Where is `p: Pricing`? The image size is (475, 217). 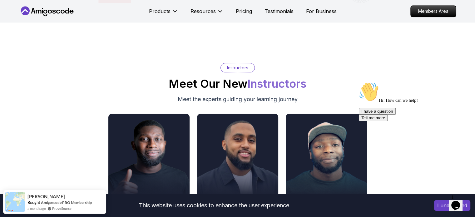 p: Pricing is located at coordinates (244, 11).